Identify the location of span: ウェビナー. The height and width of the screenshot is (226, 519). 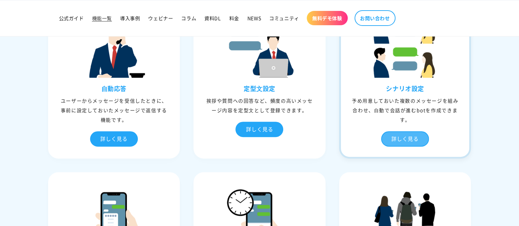
(161, 18).